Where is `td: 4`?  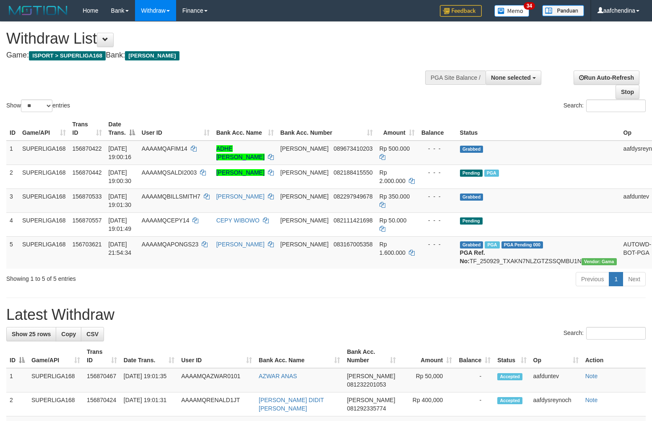 td: 4 is located at coordinates (13, 224).